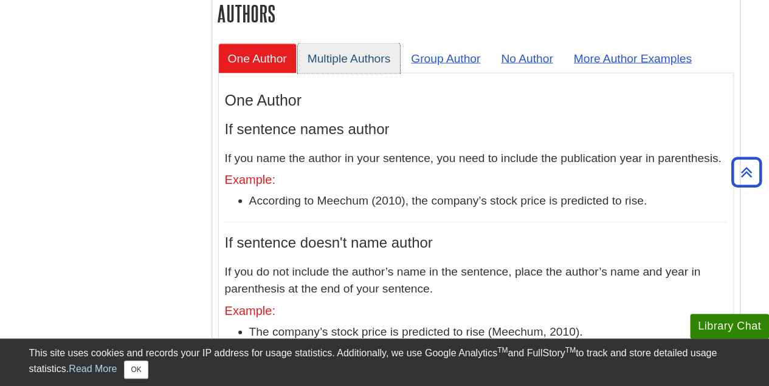 The image size is (769, 386). What do you see at coordinates (526, 58) in the screenshot?
I see `a: No Author` at bounding box center [526, 58].